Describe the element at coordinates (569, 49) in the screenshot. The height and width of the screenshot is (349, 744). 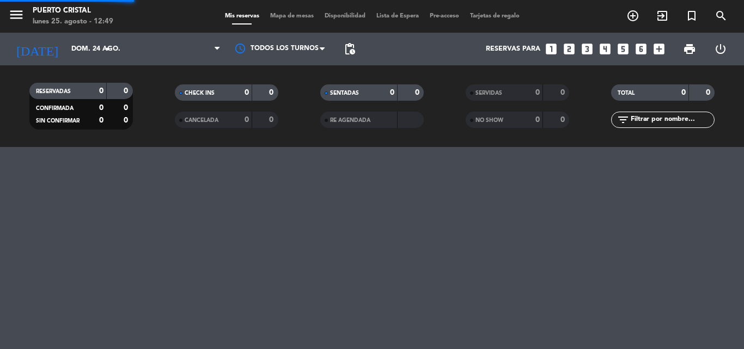
I see `i: looks_two` at that location.